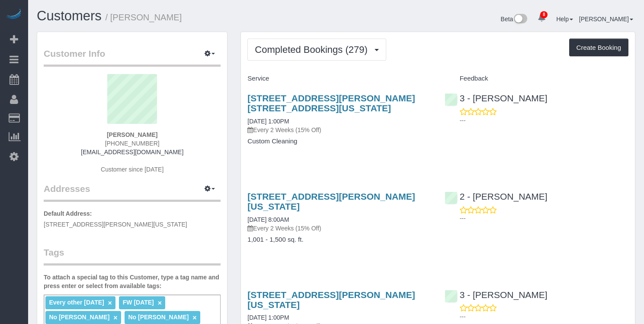 This screenshot has height=324, width=644. I want to click on h4: Feedback, so click(536, 78).